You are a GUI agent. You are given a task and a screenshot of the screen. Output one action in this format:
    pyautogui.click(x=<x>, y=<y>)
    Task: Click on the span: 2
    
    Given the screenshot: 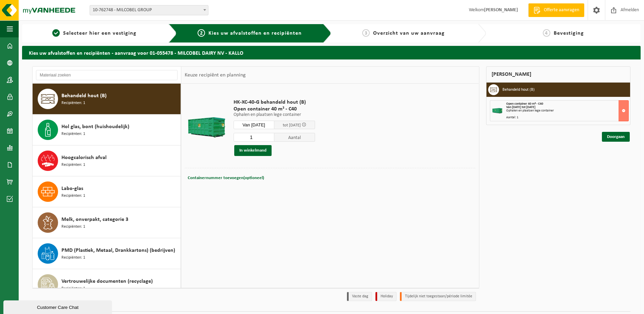 What is the action you would take?
    pyautogui.click(x=201, y=33)
    